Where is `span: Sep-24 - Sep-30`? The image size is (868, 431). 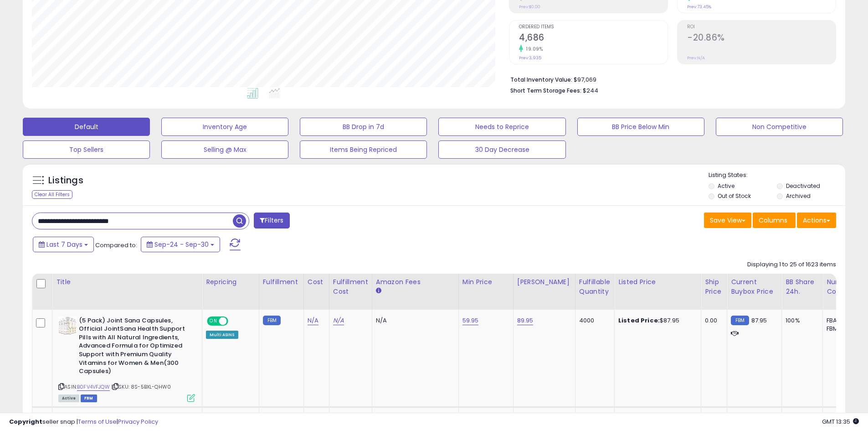 span: Sep-24 - Sep-30 is located at coordinates (181, 244).